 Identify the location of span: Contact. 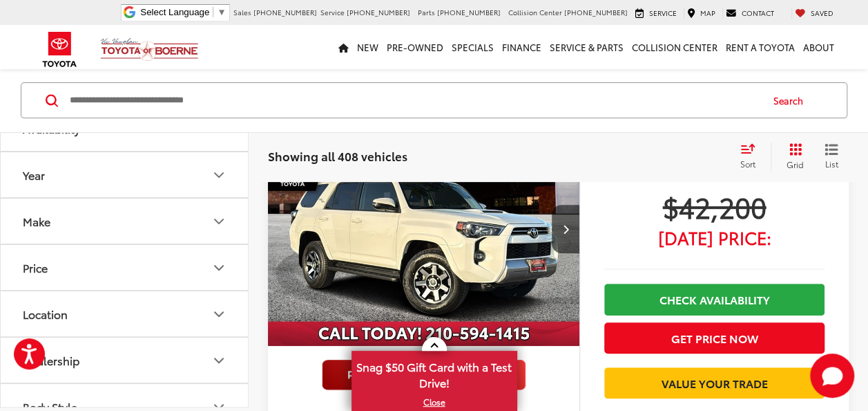
(758, 13).